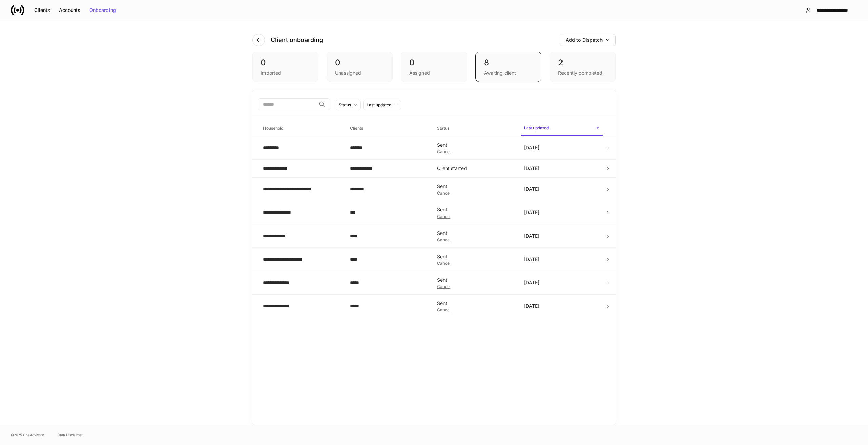 This screenshot has width=868, height=445. I want to click on h6: Clients, so click(357, 129).